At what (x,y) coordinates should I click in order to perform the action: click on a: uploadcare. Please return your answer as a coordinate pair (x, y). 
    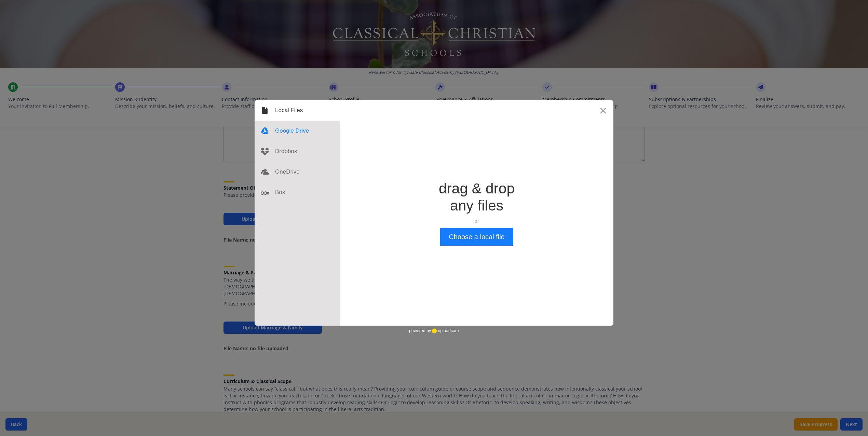
    Looking at the image, I should click on (445, 331).